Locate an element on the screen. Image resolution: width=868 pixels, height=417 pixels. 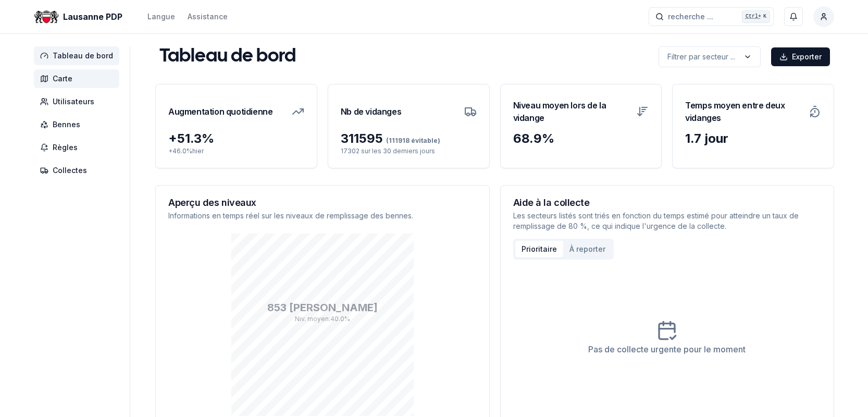
span: Carte is located at coordinates (62, 79).